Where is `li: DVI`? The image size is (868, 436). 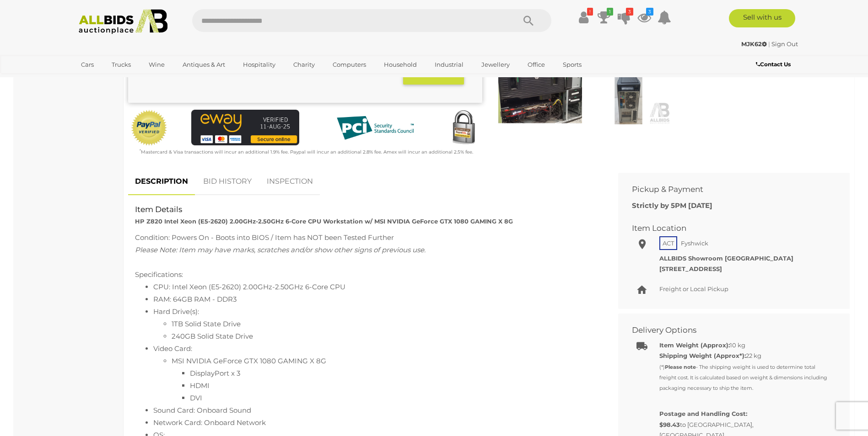 li: DVI is located at coordinates (393, 398).